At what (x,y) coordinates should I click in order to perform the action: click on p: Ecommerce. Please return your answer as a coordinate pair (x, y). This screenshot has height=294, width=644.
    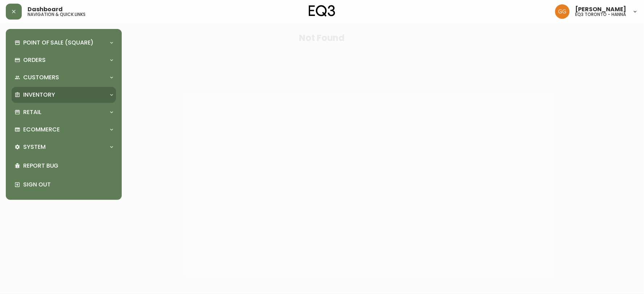
    Looking at the image, I should click on (41, 129).